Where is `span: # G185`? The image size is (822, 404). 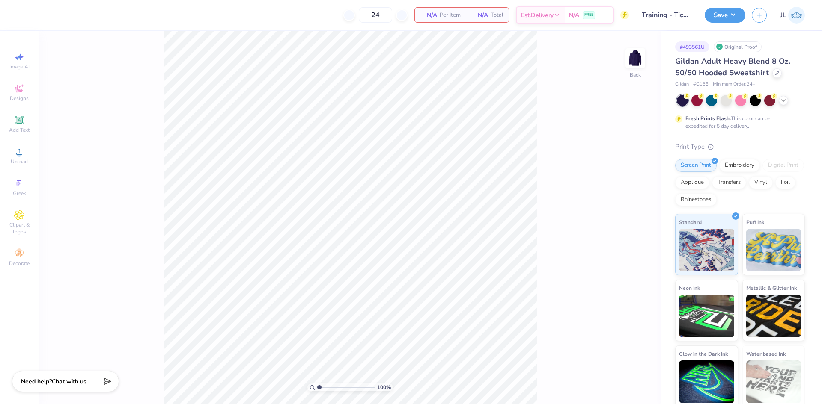
span: # G185 is located at coordinates (701, 84).